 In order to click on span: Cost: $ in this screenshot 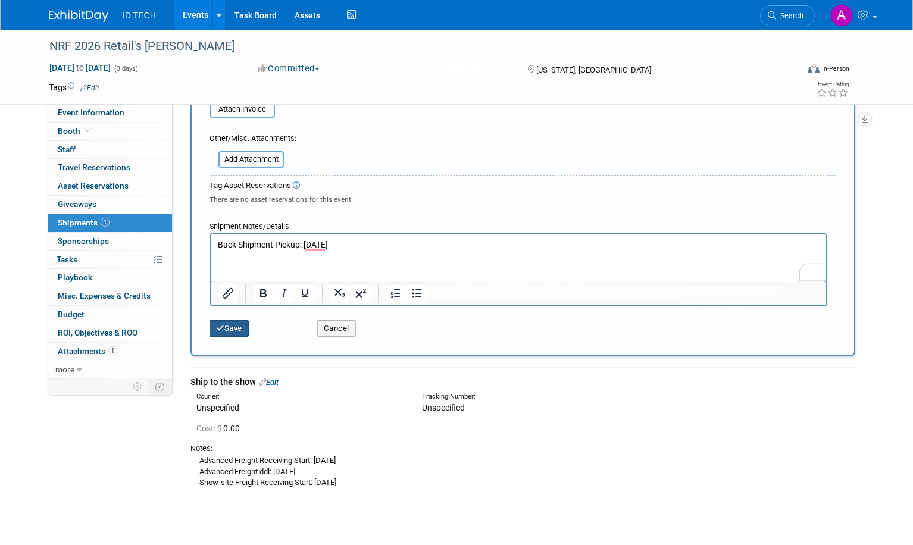, I will do `click(210, 429)`.